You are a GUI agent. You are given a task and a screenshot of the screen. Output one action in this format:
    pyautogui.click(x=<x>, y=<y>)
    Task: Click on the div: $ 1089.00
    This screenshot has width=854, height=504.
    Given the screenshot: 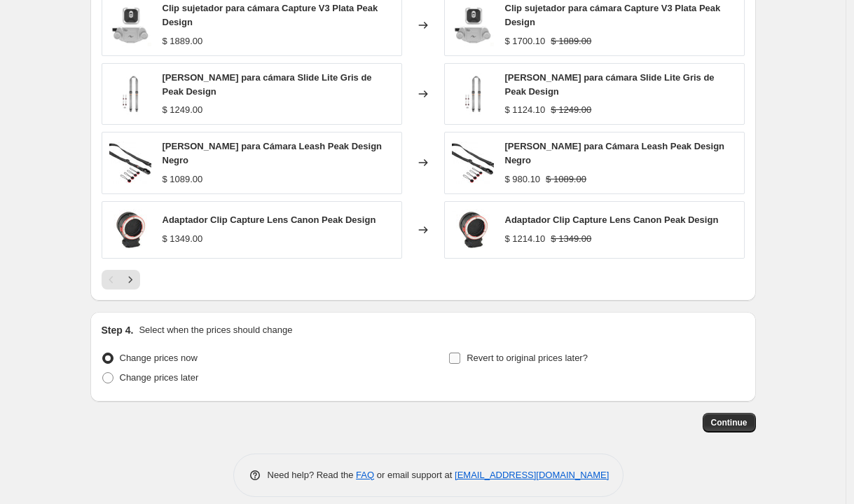 What is the action you would take?
    pyautogui.click(x=182, y=180)
    